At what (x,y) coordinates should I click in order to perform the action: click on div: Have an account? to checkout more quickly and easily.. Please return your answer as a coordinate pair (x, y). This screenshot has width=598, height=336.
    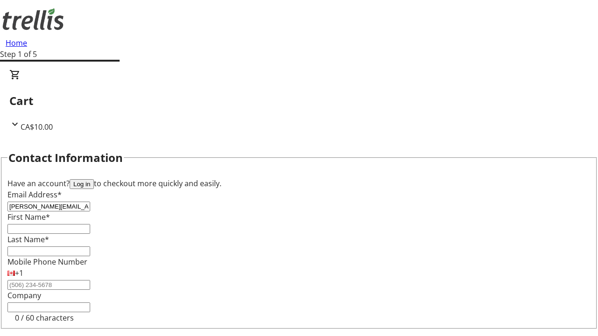
    Looking at the image, I should click on (299, 184).